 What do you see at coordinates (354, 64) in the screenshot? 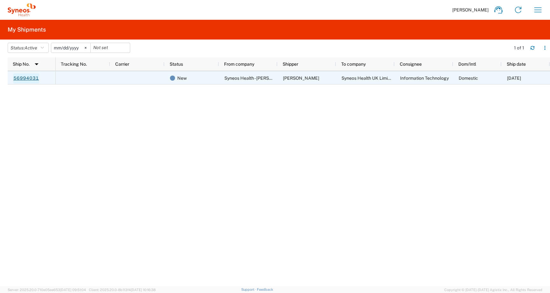
I see `span: To company` at bounding box center [354, 64].